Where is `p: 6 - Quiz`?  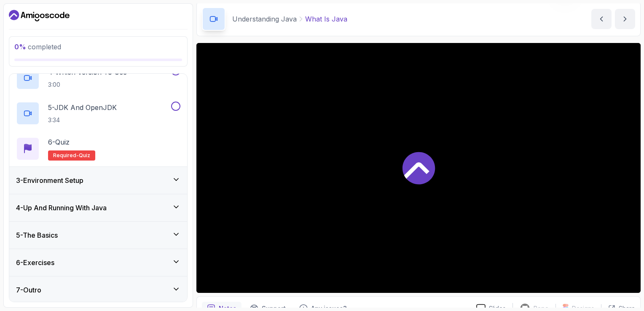
p: 6 - Quiz is located at coordinates (59, 142).